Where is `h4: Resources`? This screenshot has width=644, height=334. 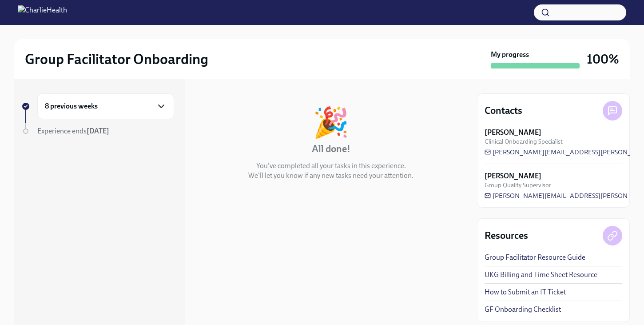 h4: Resources is located at coordinates (506, 236).